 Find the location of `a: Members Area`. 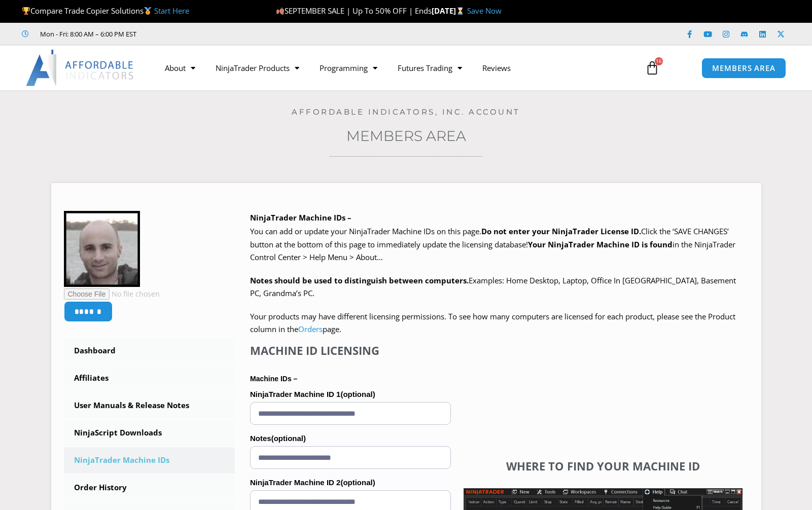

a: Members Area is located at coordinates (406, 136).